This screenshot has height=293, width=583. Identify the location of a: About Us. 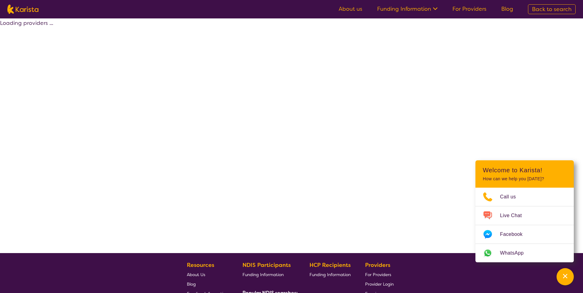
(208, 275).